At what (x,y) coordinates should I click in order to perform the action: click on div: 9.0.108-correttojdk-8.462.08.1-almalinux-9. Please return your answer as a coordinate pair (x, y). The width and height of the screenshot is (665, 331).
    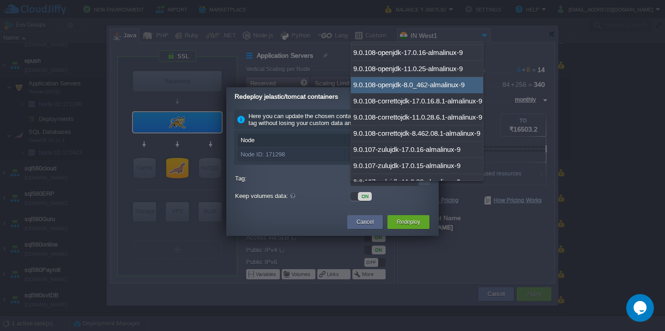
    Looking at the image, I should click on (417, 134).